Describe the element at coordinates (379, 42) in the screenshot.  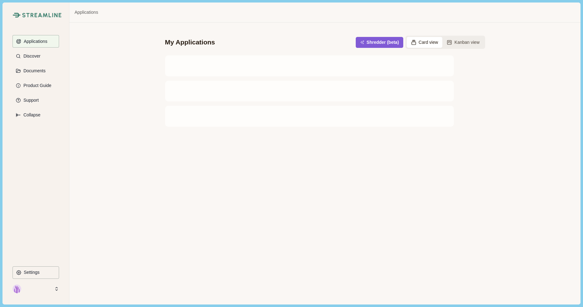
I see `button: Shredder (beta)` at that location.